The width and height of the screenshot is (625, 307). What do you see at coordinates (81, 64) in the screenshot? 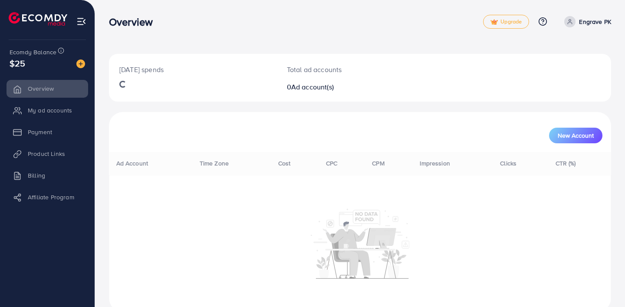
I see `img: image` at bounding box center [81, 64].